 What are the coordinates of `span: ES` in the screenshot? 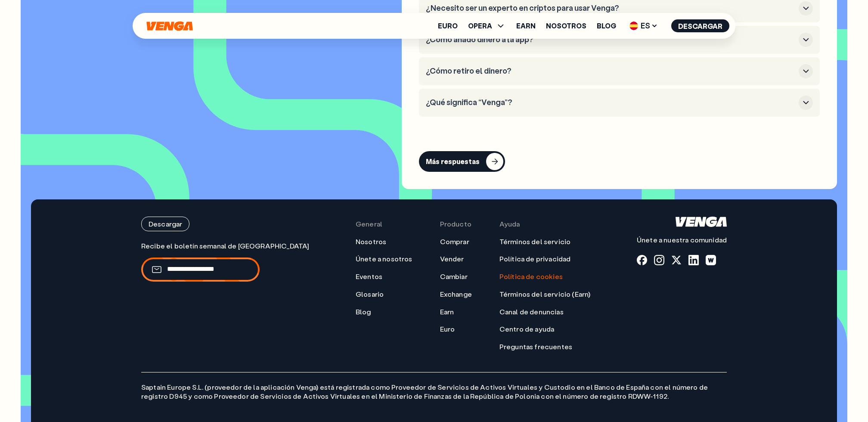 It's located at (643, 26).